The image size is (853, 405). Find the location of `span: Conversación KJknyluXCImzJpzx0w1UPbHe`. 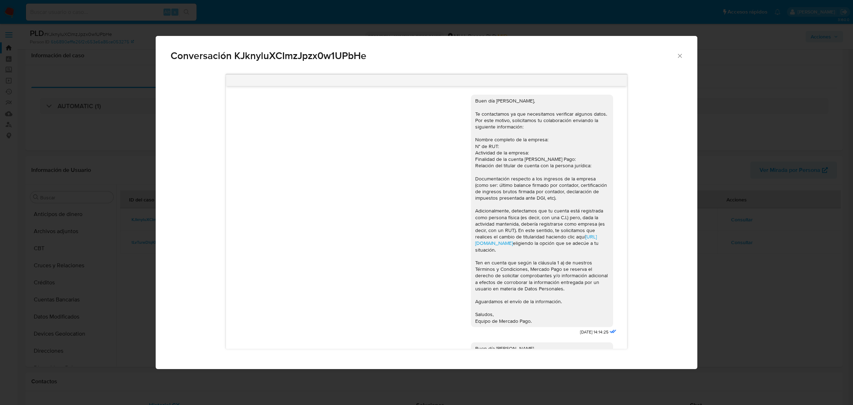

span: Conversación KJknyluXCImzJpzx0w1UPbHe is located at coordinates (423, 56).